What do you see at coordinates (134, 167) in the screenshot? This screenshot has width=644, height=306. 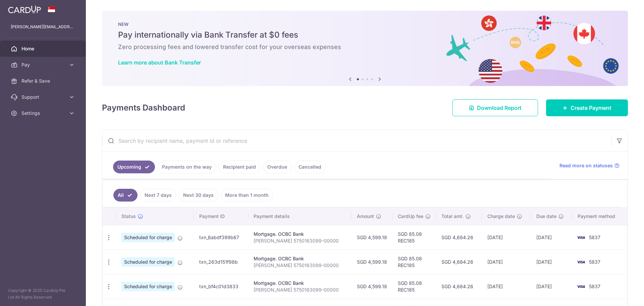 I see `a: Upcoming` at bounding box center [134, 167].